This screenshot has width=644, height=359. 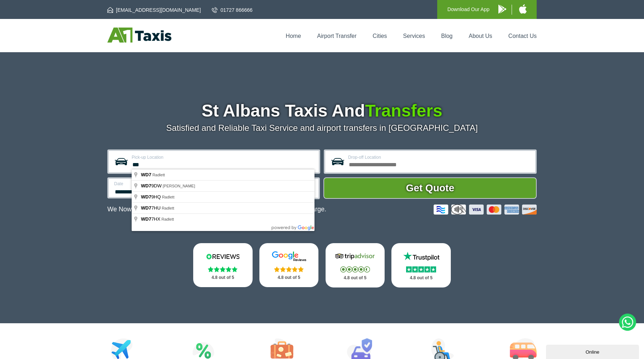 I want to click on a: Home, so click(x=294, y=36).